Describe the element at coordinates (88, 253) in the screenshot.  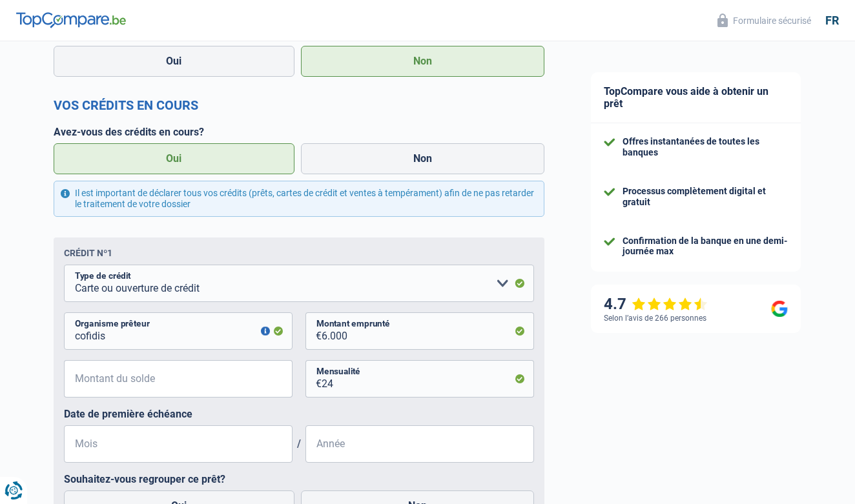
I see `div: Crédit nº1` at that location.